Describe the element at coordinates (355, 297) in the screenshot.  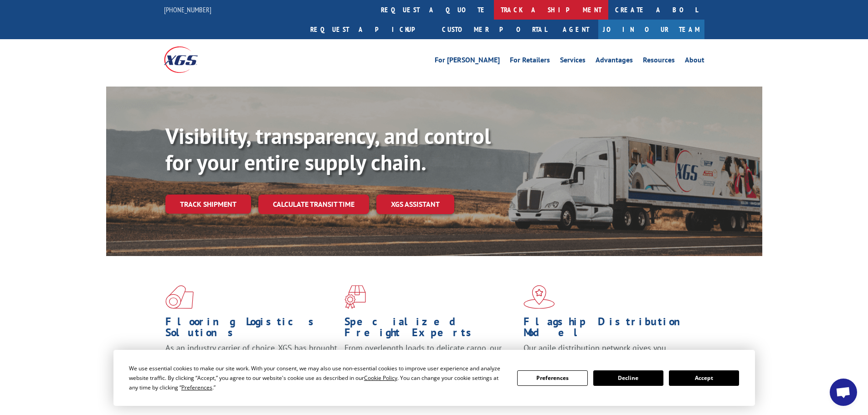
I see `img: xgs-icon-focused-on-flooring-red` at that location.